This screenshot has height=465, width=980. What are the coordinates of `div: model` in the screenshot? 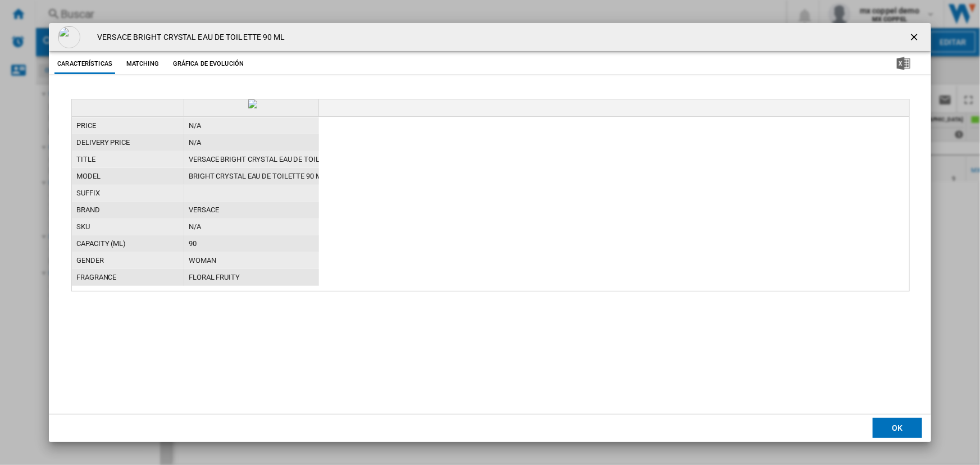 It's located at (128, 176).